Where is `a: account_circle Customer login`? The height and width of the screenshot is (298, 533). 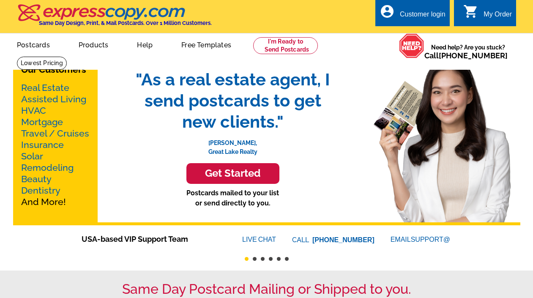
a: account_circle Customer login is located at coordinates (413, 14).